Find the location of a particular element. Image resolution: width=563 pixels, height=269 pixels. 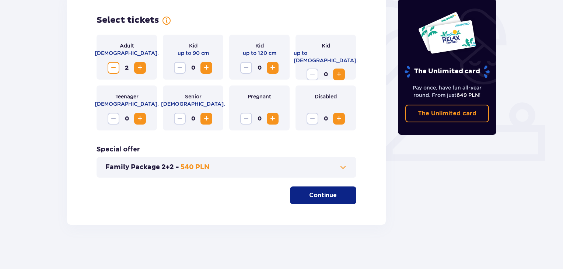

h3: Special offer is located at coordinates (118, 150).